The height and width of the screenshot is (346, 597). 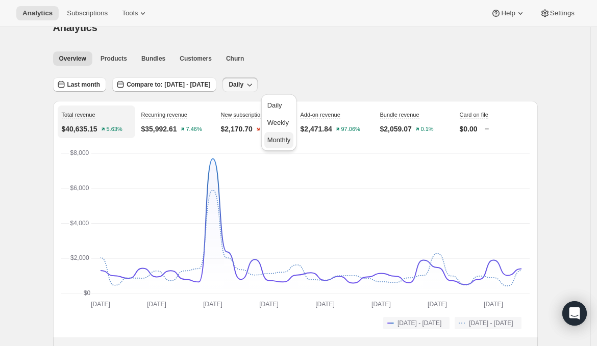 I want to click on span: Churn, so click(x=235, y=59).